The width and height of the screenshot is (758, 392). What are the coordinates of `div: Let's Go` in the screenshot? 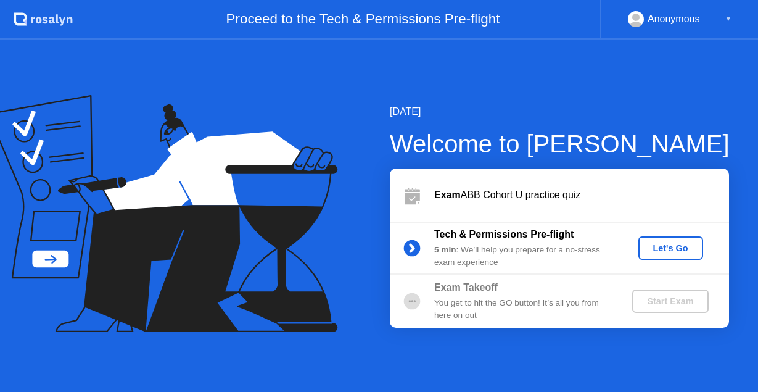 It's located at (671, 248).